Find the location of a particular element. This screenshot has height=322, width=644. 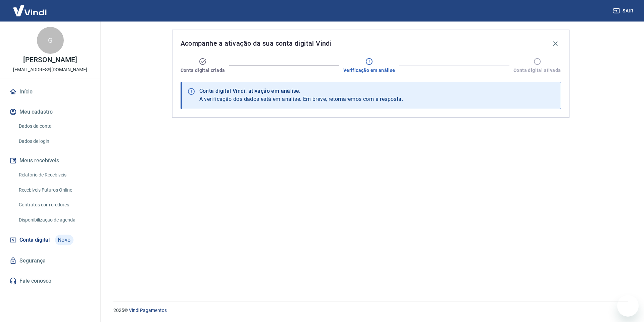

span: A verificação dos dados está em análise. Em breve, retornaremos com a resposta. is located at coordinates (301, 99).